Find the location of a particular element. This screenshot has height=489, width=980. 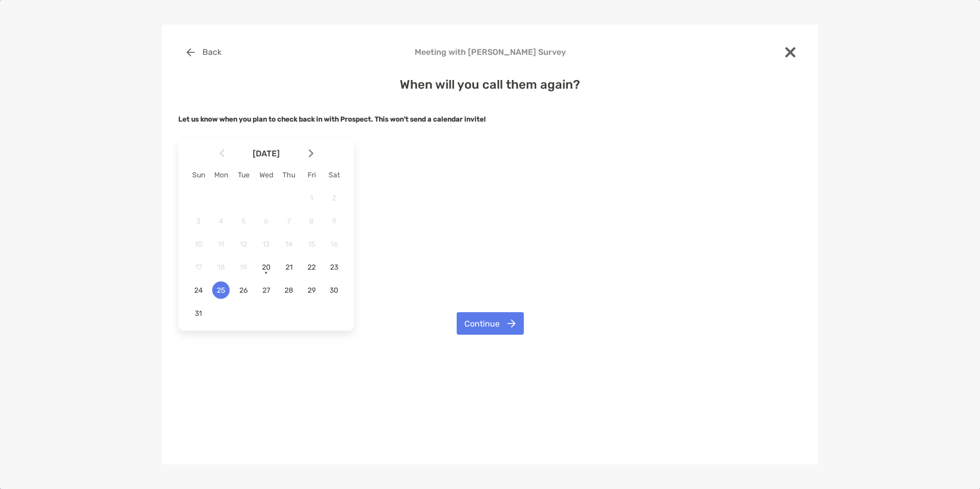

span: 5 is located at coordinates (244, 221).